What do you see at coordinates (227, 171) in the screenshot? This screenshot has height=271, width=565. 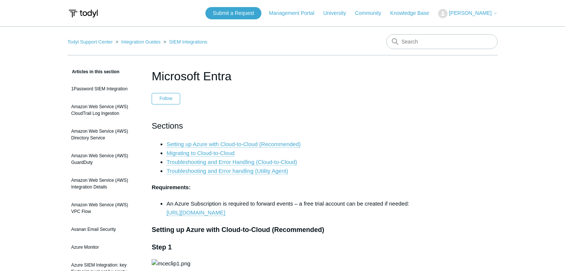 I see `a: Troubleshooting and Error handling (Utility Agent)` at bounding box center [227, 171].